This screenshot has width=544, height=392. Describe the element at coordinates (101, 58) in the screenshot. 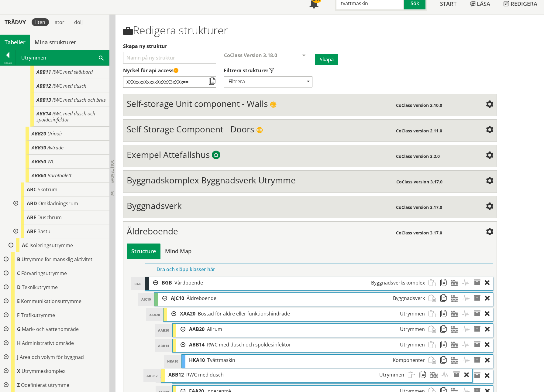

I see `span: Sök i tabellen` at that location.